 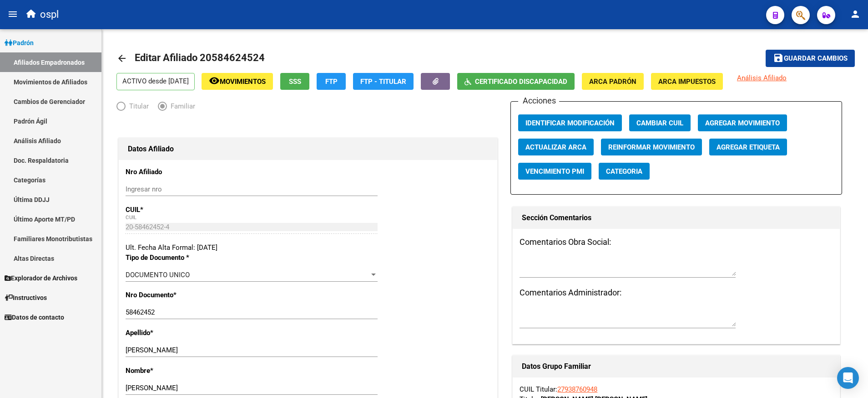 I want to click on button: Identificar Modificación, so click(x=570, y=122).